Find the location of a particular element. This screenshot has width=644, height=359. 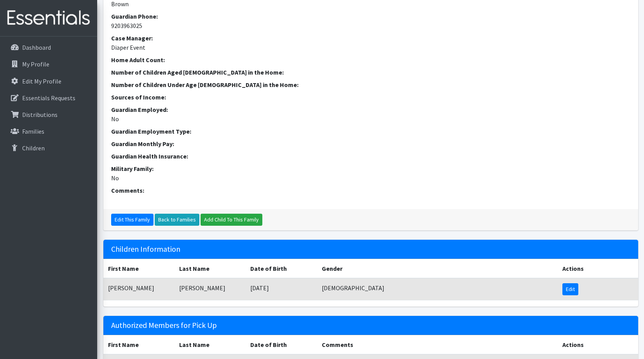

img: HumanEssentials is located at coordinates (48, 18).